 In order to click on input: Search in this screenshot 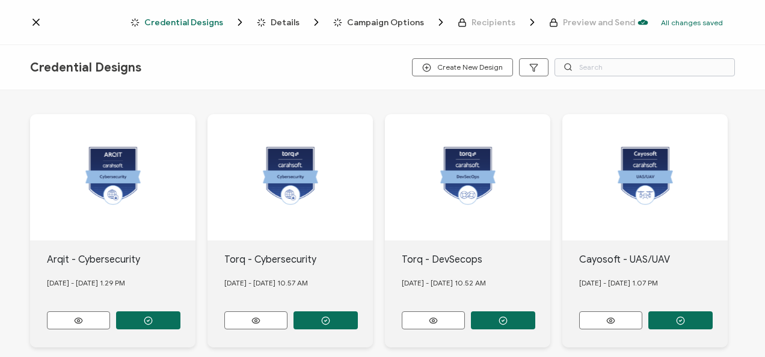, I will do `click(645, 67)`.